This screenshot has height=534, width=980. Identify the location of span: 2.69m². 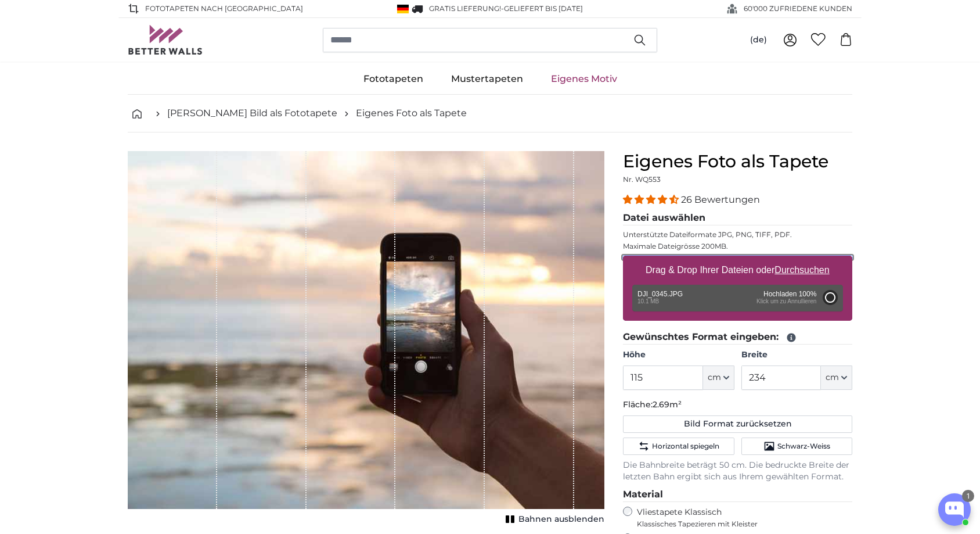
(667, 404).